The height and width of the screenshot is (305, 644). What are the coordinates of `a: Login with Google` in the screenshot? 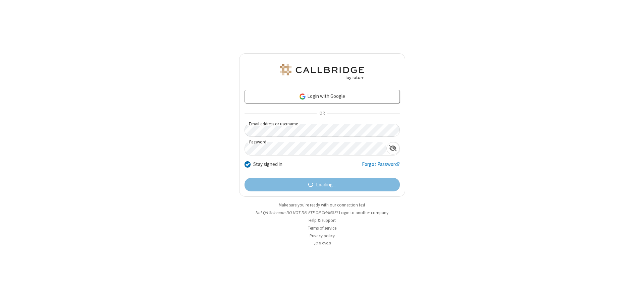 It's located at (322, 97).